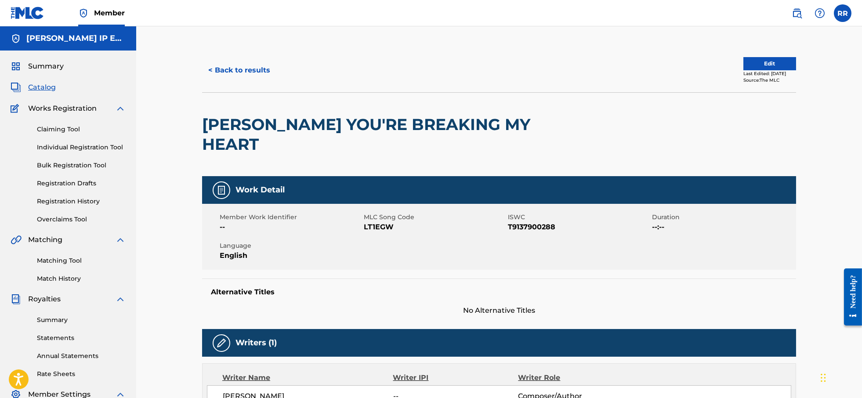 The width and height of the screenshot is (862, 398). Describe the element at coordinates (81, 260) in the screenshot. I see `a: Matching Tool` at that location.